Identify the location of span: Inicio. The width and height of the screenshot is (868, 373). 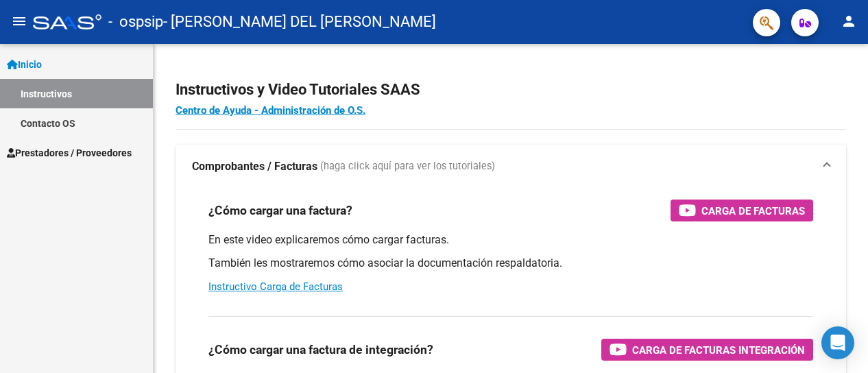
(24, 64).